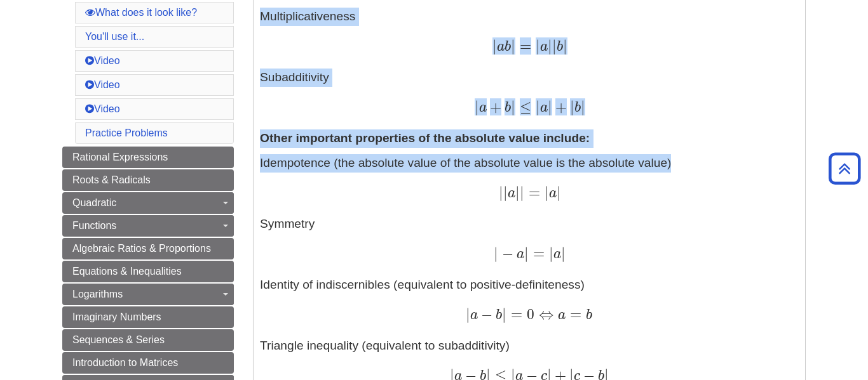 Image resolution: width=868 pixels, height=380 pixels. What do you see at coordinates (97, 293) in the screenshot?
I see `span: Logarithms` at bounding box center [97, 293].